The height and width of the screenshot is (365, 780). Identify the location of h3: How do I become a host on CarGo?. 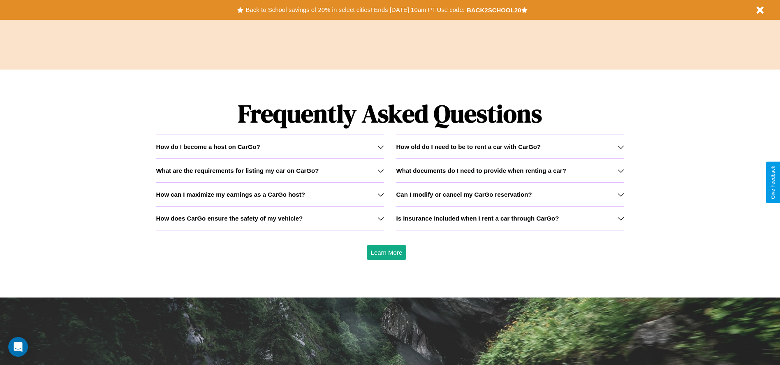
(208, 146).